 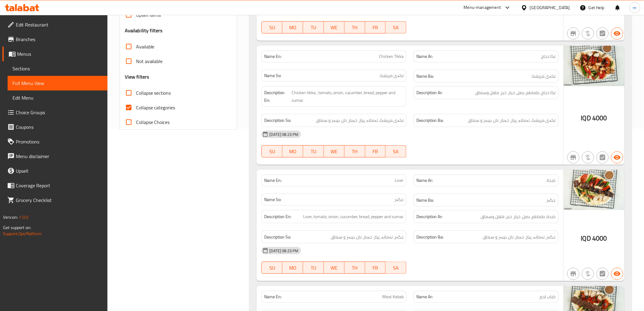 I want to click on a: Menus, so click(x=55, y=54).